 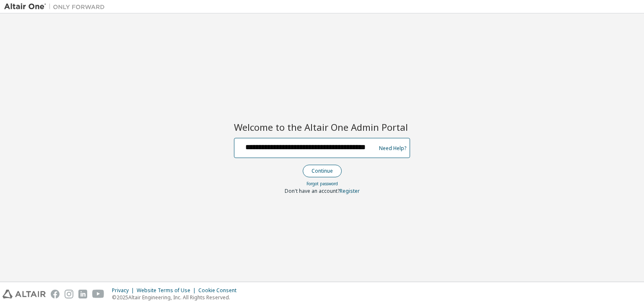 What do you see at coordinates (392, 148) in the screenshot?
I see `a: Need Help?` at bounding box center [392, 148].